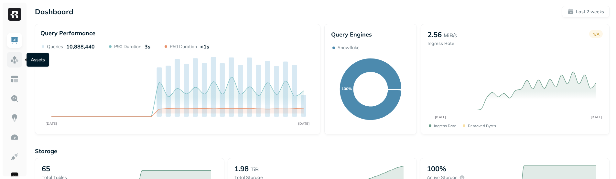 This screenshot has width=616, height=179. I want to click on p: Snowflake, so click(348, 47).